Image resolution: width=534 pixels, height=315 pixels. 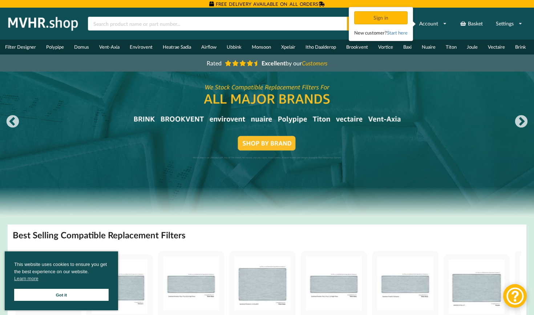 I want to click on a: Brink, so click(x=521, y=47).